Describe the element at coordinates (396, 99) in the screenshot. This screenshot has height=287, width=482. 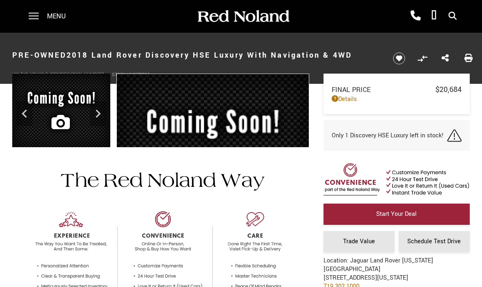
I see `a: Details` at that location.